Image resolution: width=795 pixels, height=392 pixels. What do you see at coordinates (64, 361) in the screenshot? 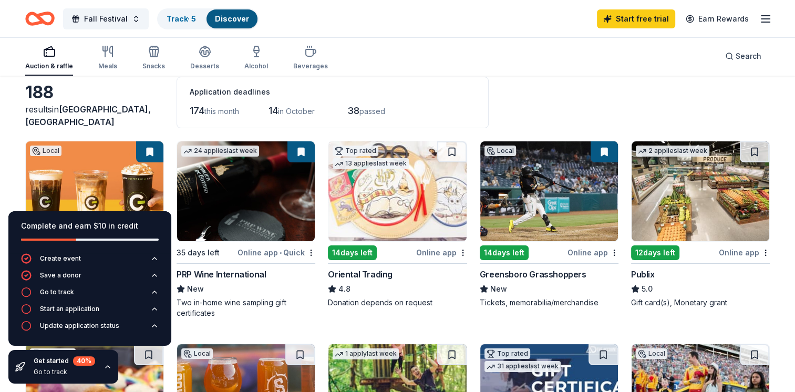
I see `div: Get started` at bounding box center [64, 361].